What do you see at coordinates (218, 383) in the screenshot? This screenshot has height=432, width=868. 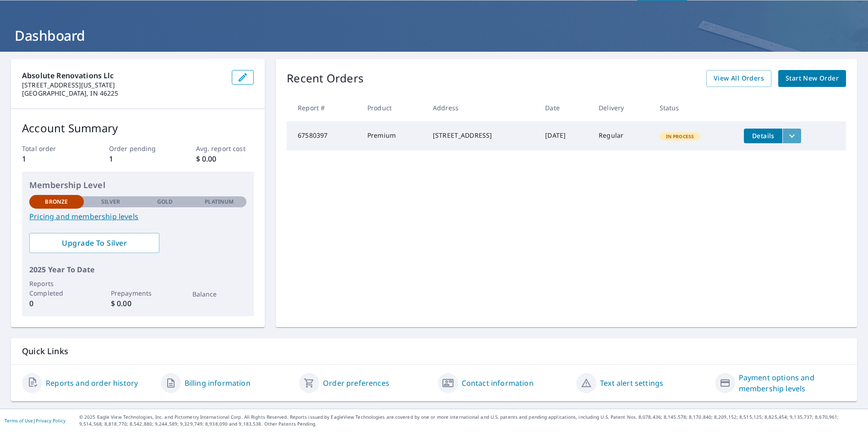 I see `a: Billing information` at bounding box center [218, 383].